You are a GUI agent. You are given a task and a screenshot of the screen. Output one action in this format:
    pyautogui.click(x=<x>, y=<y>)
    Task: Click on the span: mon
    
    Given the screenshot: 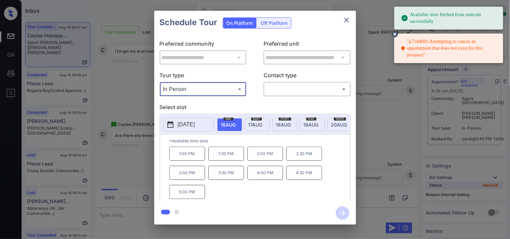 What is the action you would take?
    pyautogui.click(x=285, y=119)
    